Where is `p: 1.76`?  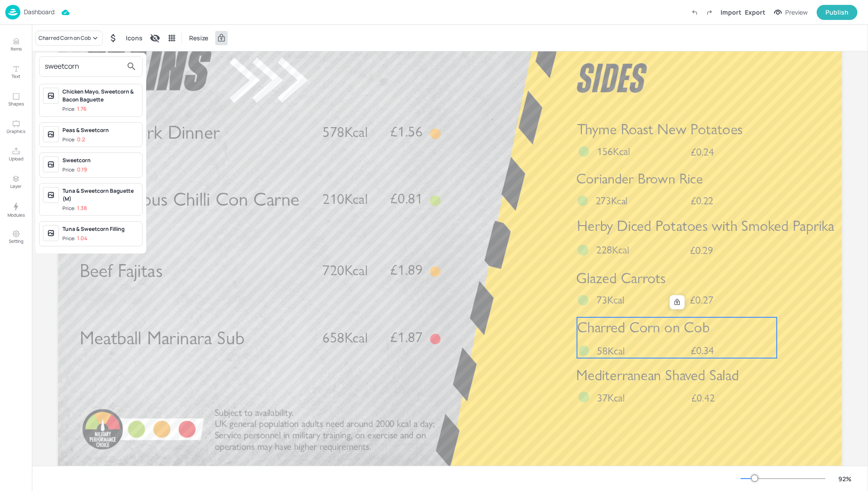
p: 1.76 is located at coordinates (82, 109).